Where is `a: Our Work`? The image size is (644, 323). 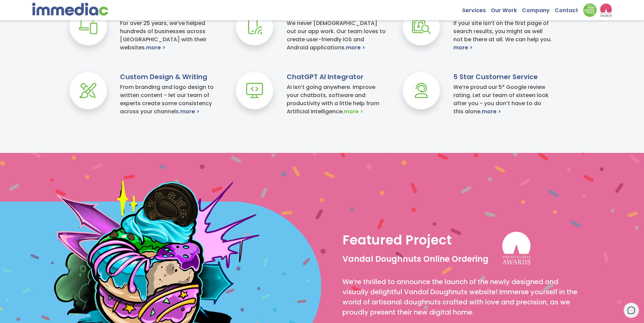 a: Our Work is located at coordinates (507, 8).